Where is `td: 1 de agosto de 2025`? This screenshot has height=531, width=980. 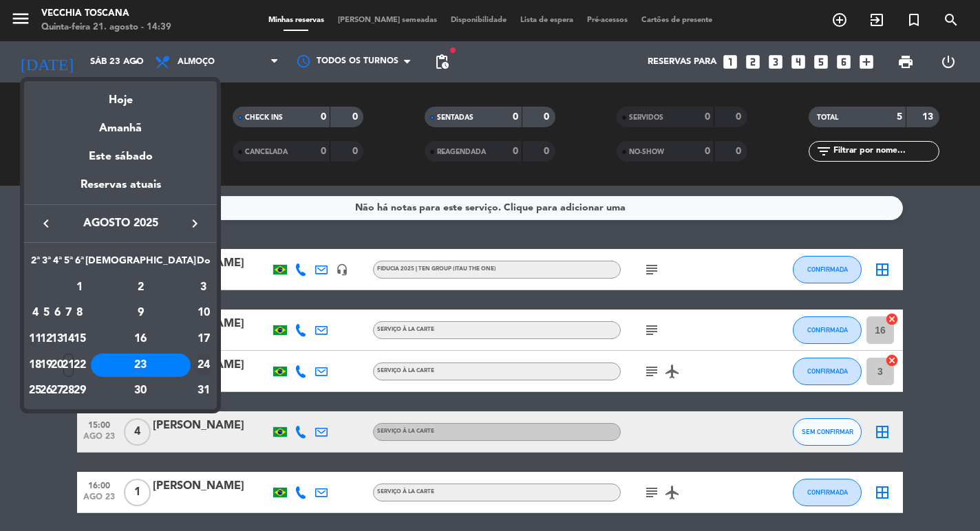 td: 1 de agosto de 2025 is located at coordinates (80, 288).